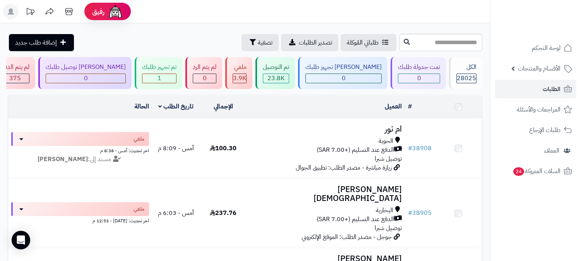 The image size is (581, 261). What do you see at coordinates (159, 78) in the screenshot?
I see `span: 1` at bounding box center [159, 78].